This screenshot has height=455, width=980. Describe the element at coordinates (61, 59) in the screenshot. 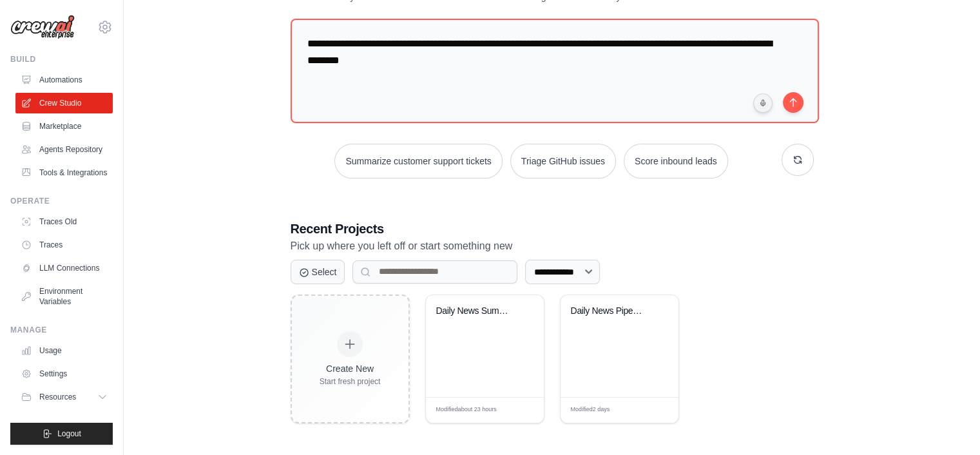

I see `div: Build` at that location.